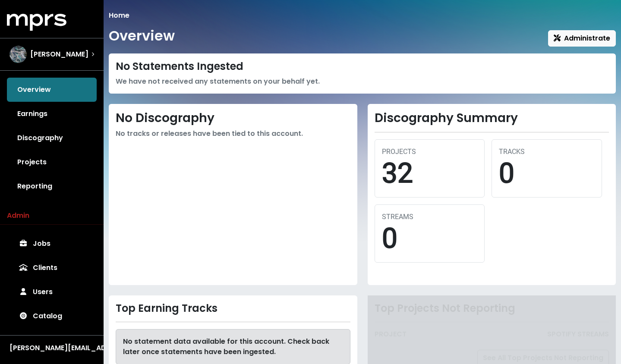 The height and width of the screenshot is (364, 621). I want to click on a: Reporting, so click(52, 186).